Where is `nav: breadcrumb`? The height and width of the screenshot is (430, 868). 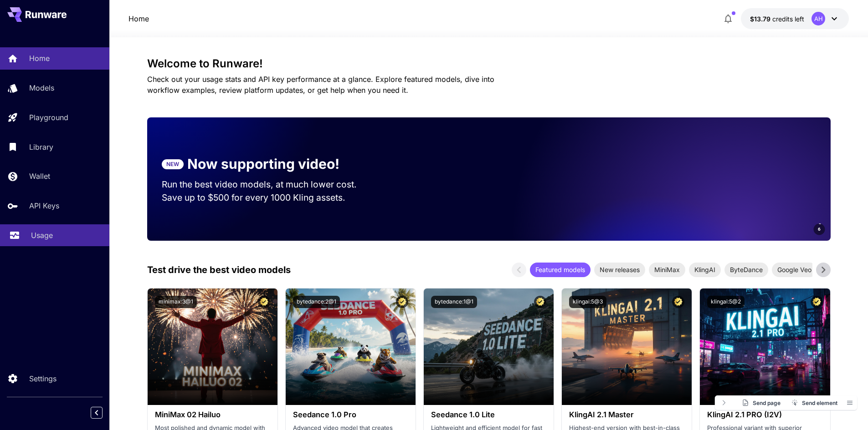
nav: breadcrumb is located at coordinates (139, 19).